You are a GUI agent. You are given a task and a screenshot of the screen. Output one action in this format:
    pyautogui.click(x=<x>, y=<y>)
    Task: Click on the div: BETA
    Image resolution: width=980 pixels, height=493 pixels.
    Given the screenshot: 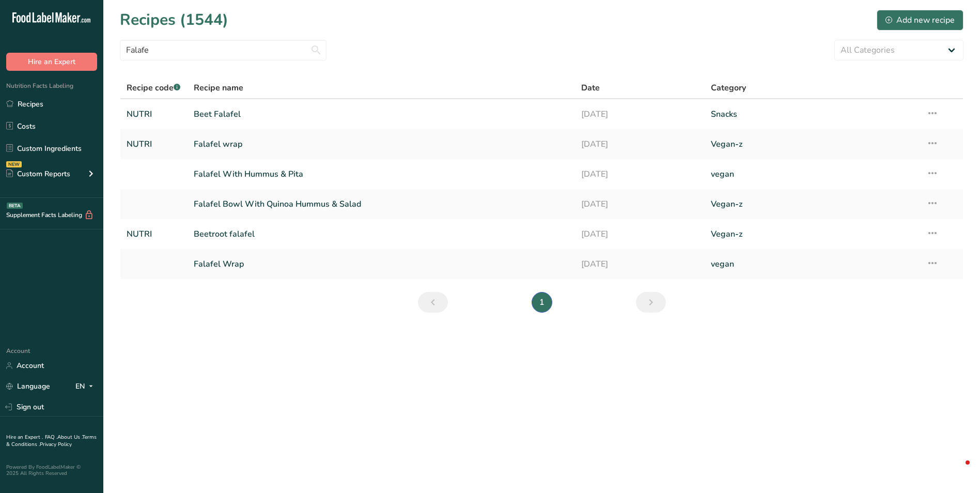 What is the action you would take?
    pyautogui.click(x=14, y=205)
    